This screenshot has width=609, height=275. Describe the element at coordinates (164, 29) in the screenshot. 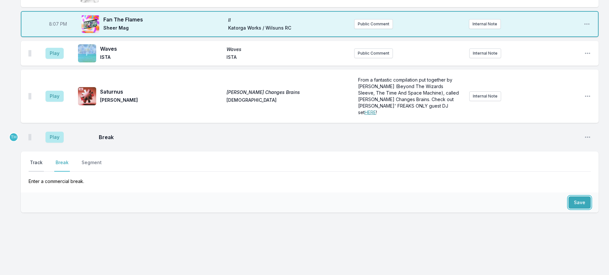

I see `span: Sheer Mag` at that location.